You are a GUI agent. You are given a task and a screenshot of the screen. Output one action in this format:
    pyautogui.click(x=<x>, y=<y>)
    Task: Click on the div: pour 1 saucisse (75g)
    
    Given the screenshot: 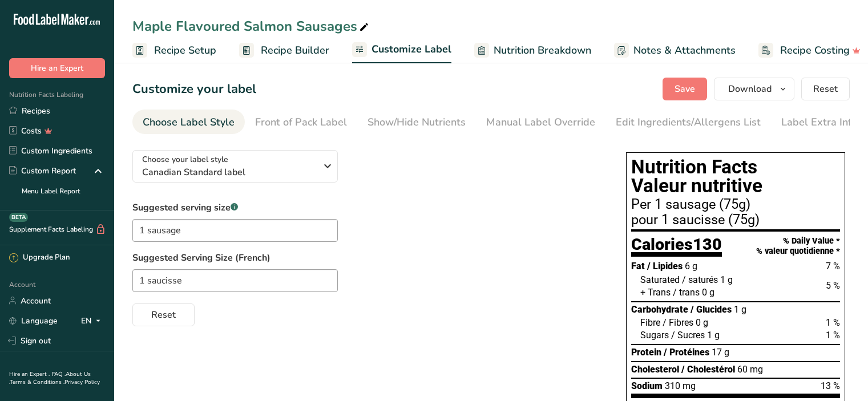 What is the action you would take?
    pyautogui.click(x=736, y=220)
    